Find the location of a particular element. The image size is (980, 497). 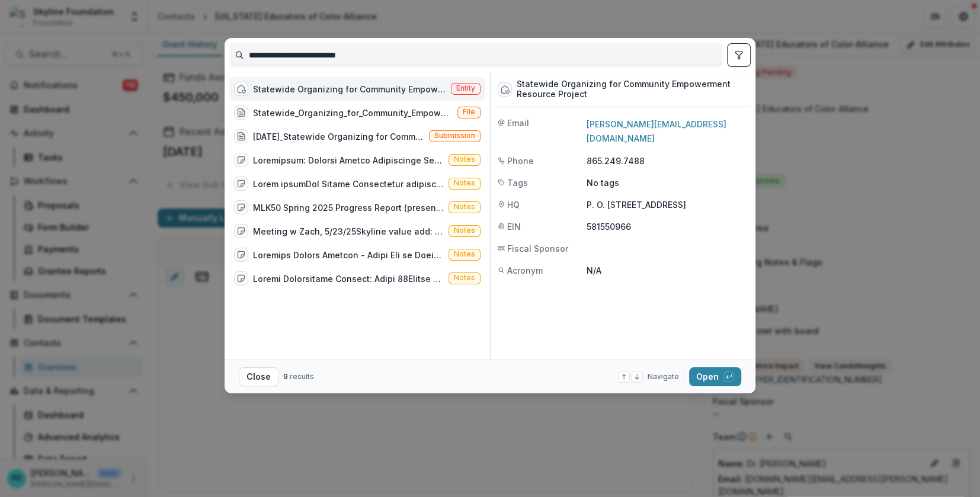

p: N/A is located at coordinates (667, 270).